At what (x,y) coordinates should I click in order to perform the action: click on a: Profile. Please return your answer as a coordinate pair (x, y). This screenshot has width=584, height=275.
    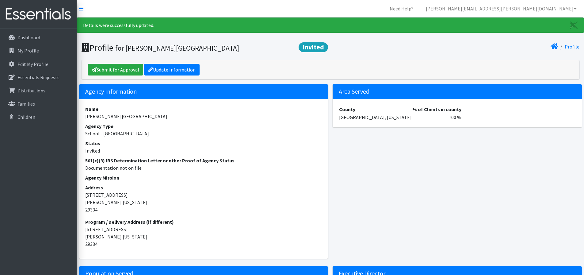
    Looking at the image, I should click on (572, 47).